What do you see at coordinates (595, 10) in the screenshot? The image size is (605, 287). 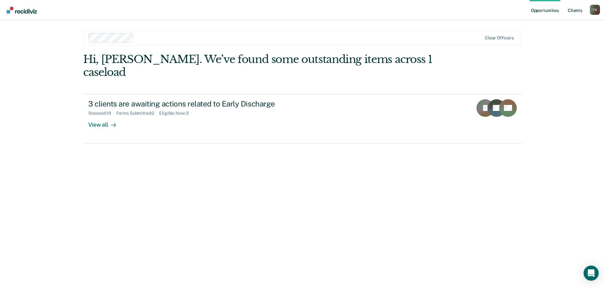 I see `button: Profile dropdown button` at bounding box center [595, 10].